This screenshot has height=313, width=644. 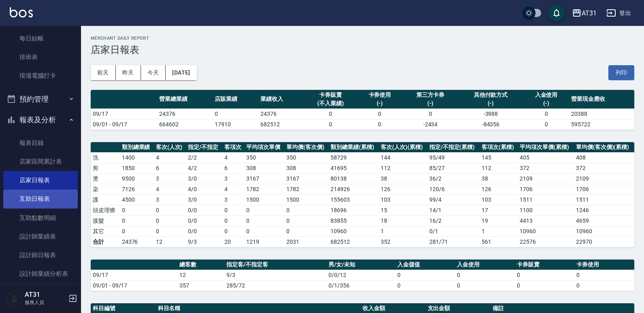 What do you see at coordinates (354, 147) in the screenshot?
I see `th: 類別總業績(累積)` at bounding box center [354, 147].